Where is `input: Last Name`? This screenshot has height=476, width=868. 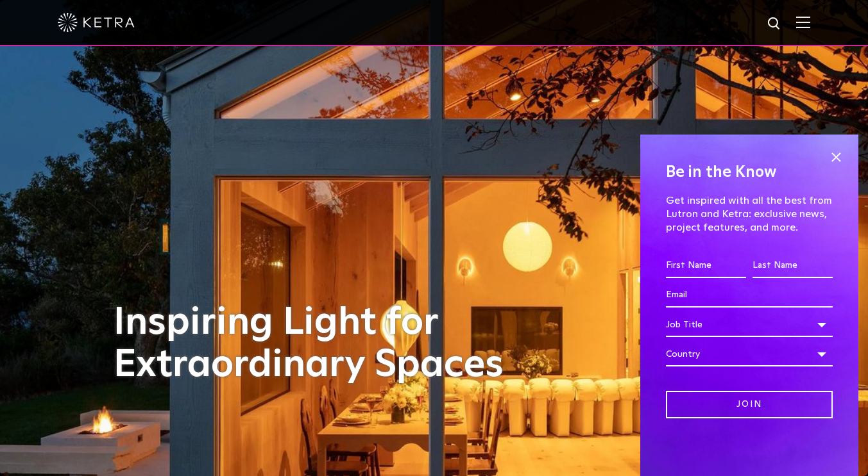 input: Last Name is located at coordinates (792, 266).